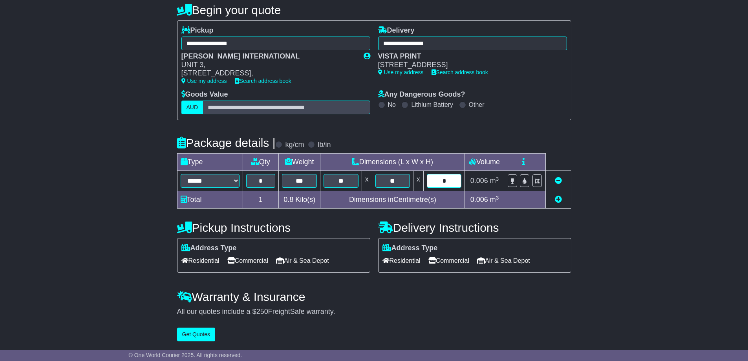 The width and height of the screenshot is (748, 361). I want to click on h4: Delivery Instructions, so click(475, 227).